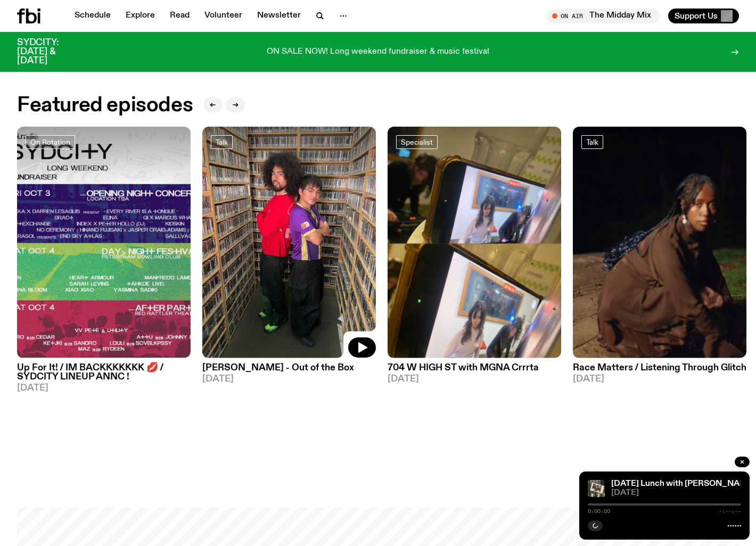 The width and height of the screenshot is (756, 546). I want to click on a: Newsletter, so click(279, 16).